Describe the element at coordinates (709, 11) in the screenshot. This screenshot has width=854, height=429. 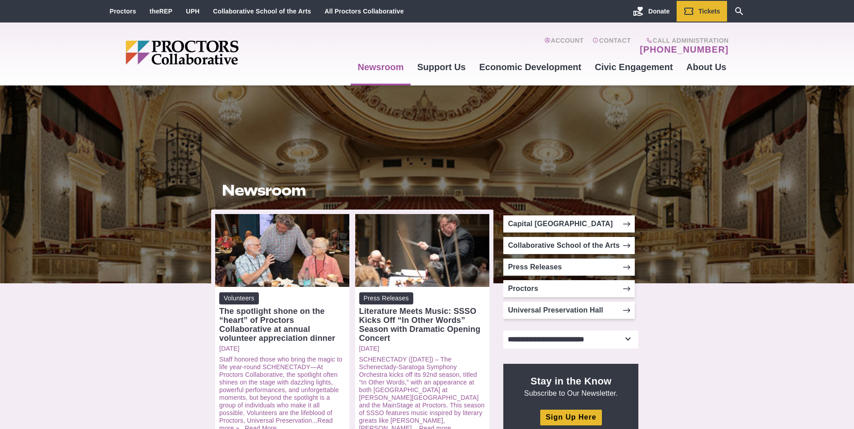
I see `span: Tickets` at that location.